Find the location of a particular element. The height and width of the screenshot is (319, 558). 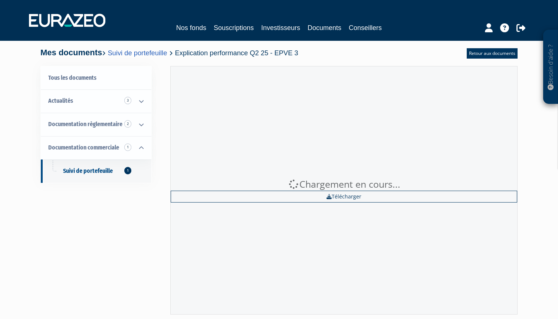

span: Documentation commerciale is located at coordinates (83, 147).